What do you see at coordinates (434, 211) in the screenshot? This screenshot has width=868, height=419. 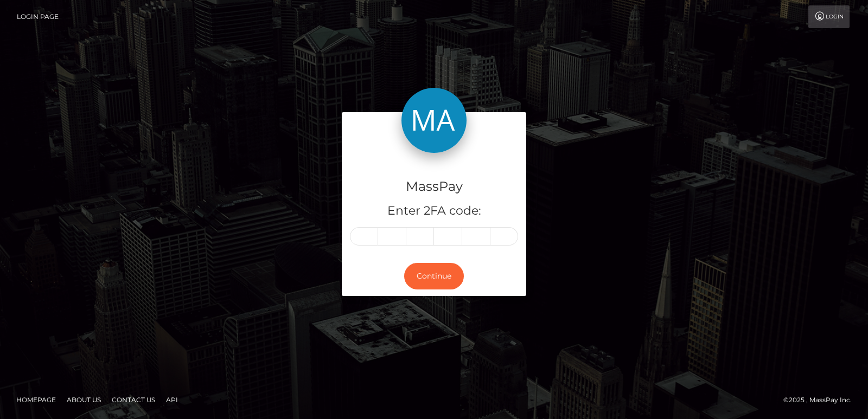 I see `h5: Enter 2FA code:` at bounding box center [434, 211].